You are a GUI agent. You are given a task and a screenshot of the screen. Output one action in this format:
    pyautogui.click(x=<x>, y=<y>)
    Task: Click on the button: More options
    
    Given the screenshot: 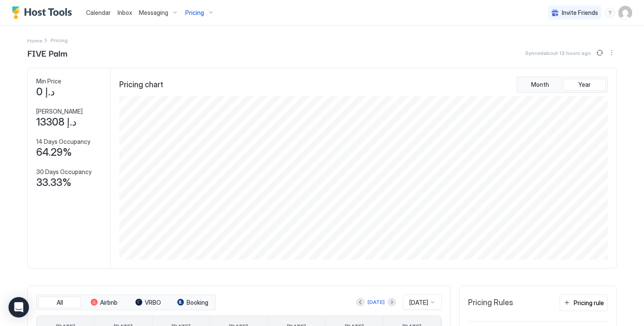 What is the action you would take?
    pyautogui.click(x=612, y=53)
    